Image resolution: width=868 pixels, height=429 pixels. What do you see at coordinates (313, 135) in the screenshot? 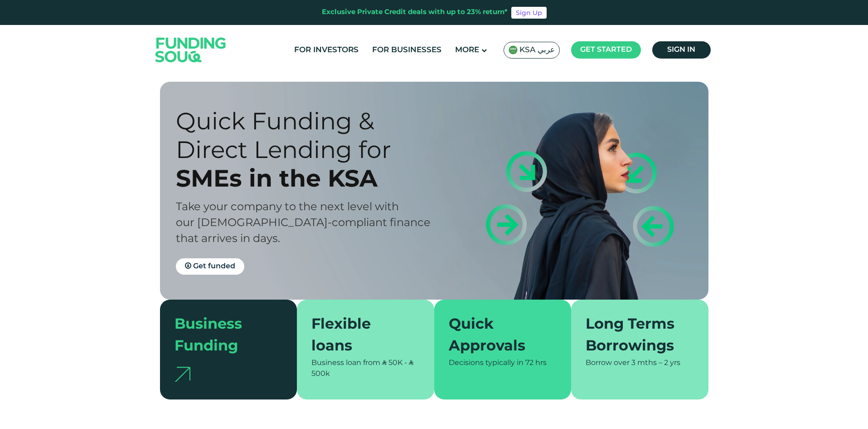
I see `div: Quick Funding & Direct Lending for` at bounding box center [313, 135].